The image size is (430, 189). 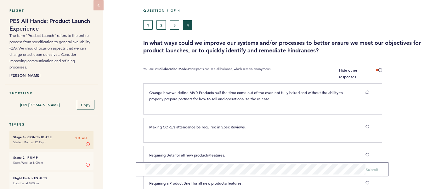 What do you see at coordinates (51, 124) in the screenshot?
I see `h5: Timing` at bounding box center [51, 124].